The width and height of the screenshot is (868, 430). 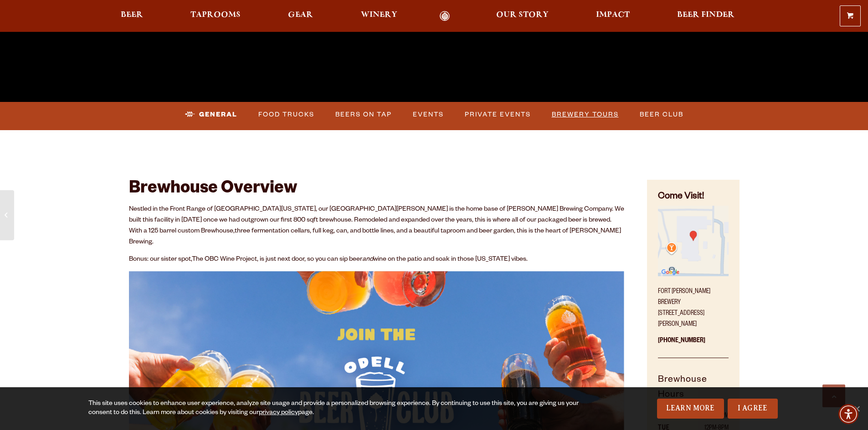 I want to click on h5: Brewhouse Hours, so click(x=693, y=392).